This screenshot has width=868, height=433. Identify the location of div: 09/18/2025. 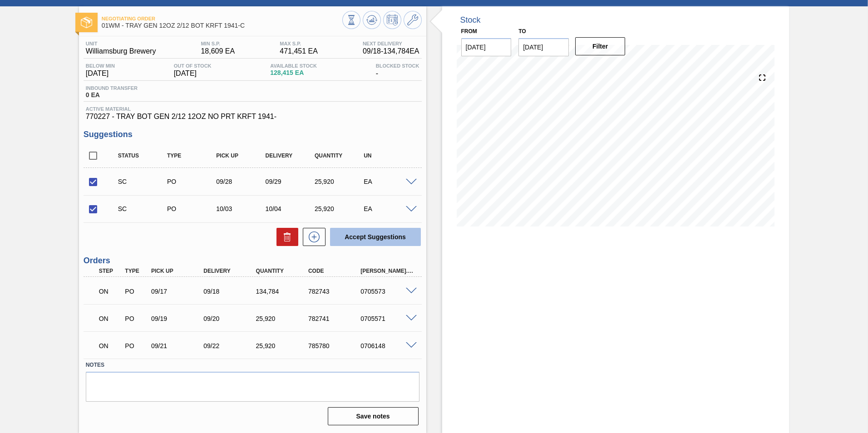
(230, 291).